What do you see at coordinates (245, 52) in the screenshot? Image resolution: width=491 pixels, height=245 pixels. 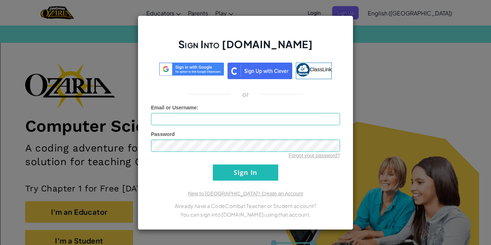 I see `div: Sign out` at bounding box center [245, 52].